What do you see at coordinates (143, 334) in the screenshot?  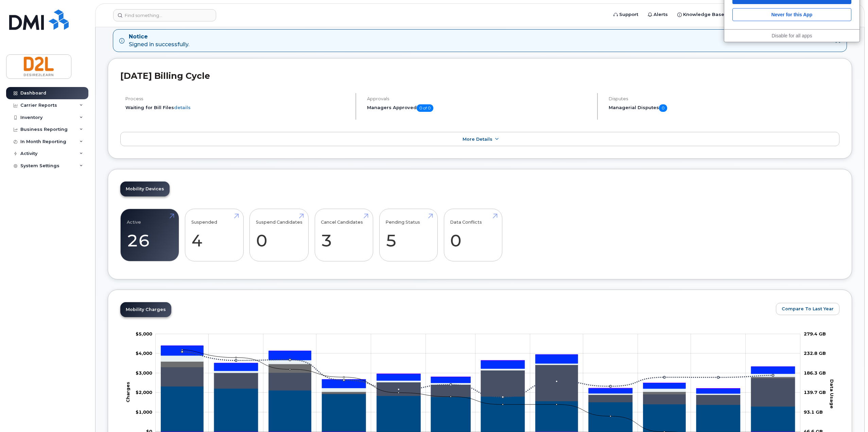 I see `tspan: $5,000` at bounding box center [143, 334].